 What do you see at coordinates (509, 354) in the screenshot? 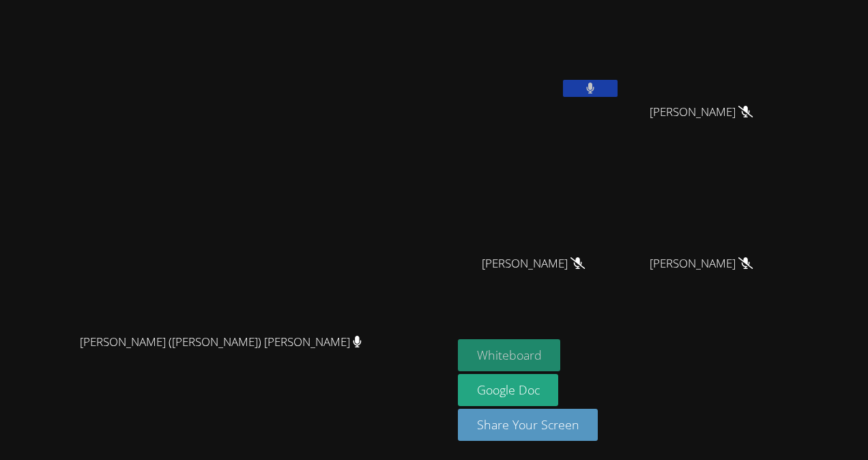
I see `button: Whiteboard` at bounding box center [509, 354].